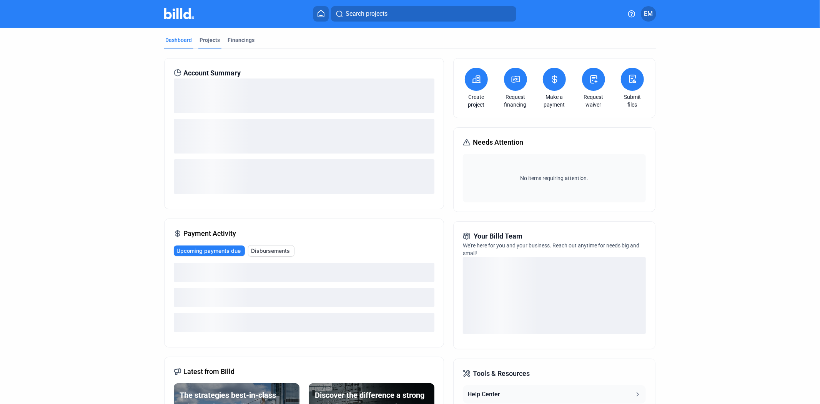  I want to click on a: Request waiver, so click(594, 101).